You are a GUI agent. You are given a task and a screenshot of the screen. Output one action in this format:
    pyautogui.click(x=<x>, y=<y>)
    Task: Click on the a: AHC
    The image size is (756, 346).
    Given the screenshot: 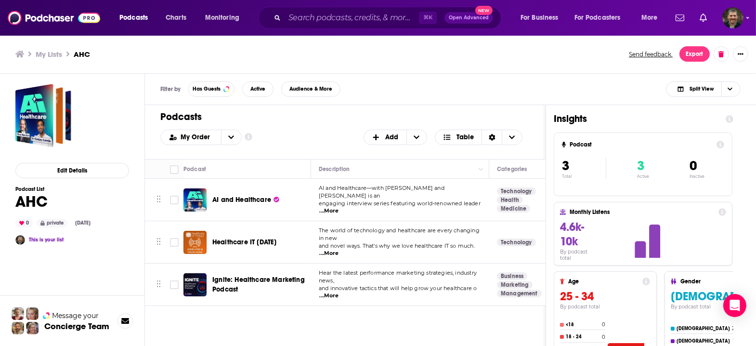 What is the action you would take?
    pyautogui.click(x=47, y=115)
    